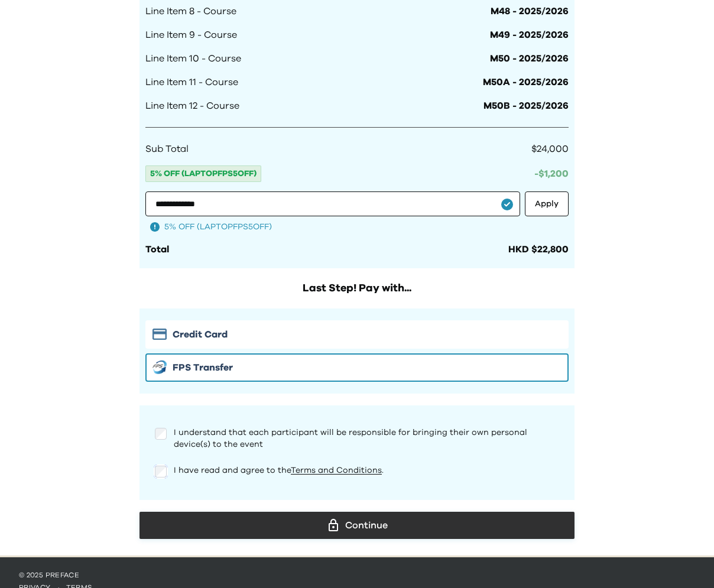  Describe the element at coordinates (350, 438) in the screenshot. I see `span: I understand that each participant will be responsible for bringing their own personal device(s) ...` at that location.